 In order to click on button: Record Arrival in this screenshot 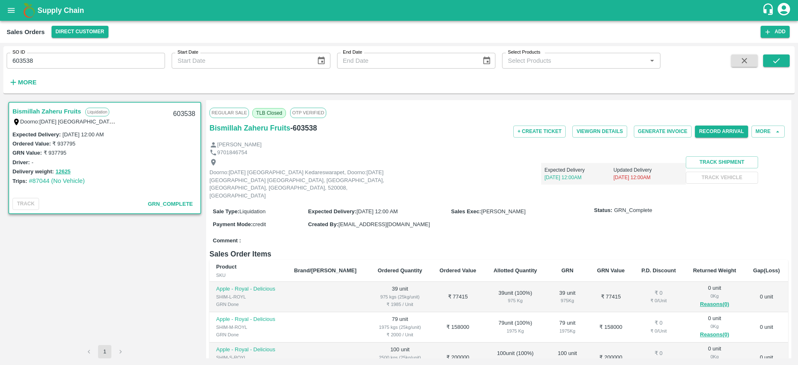, I will do `click(721, 131)`.